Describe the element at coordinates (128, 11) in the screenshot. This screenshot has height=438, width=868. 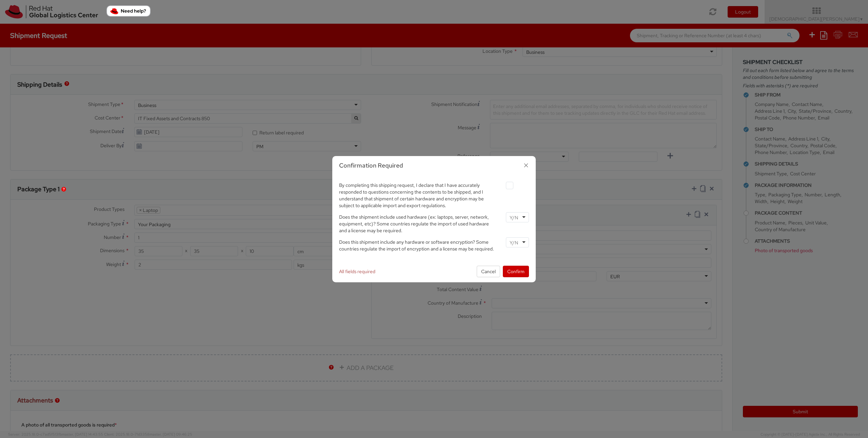
I see `button: Need help?` at that location.